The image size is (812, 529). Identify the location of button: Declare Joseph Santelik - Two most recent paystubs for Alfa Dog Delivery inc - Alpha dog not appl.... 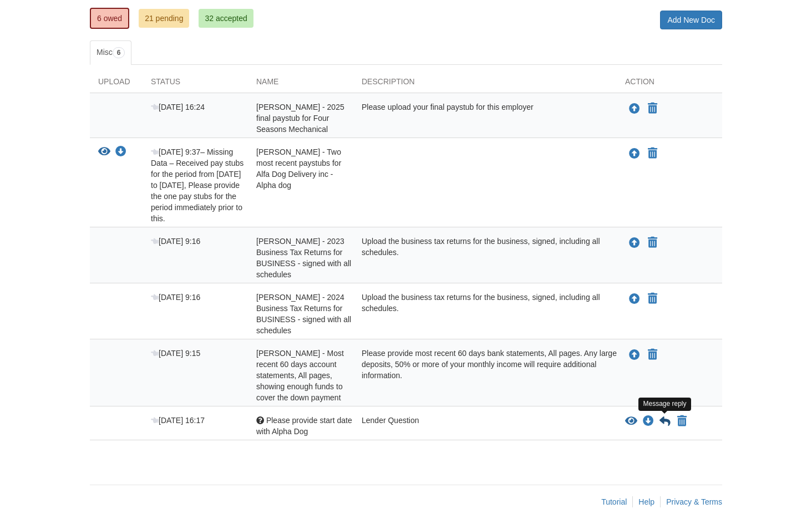
(653, 154).